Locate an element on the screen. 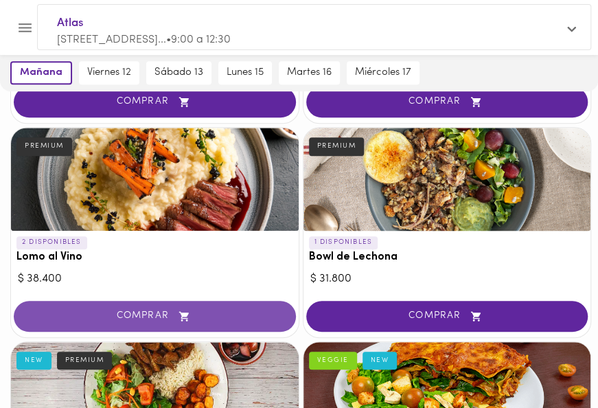 The height and width of the screenshot is (408, 598). div: $ 31.800 is located at coordinates (447, 279).